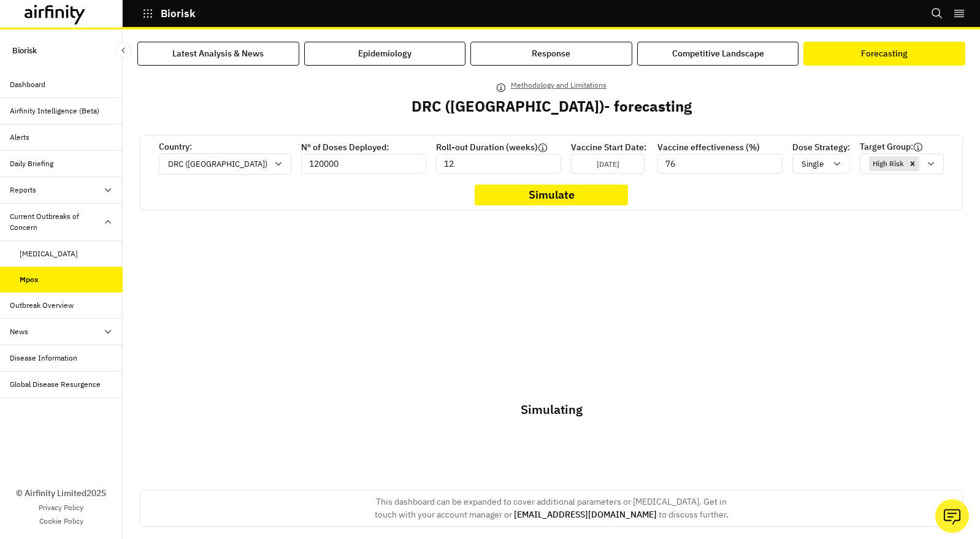 The height and width of the screenshot is (539, 980). Describe the element at coordinates (952, 515) in the screenshot. I see `button: Ask our analysts` at that location.